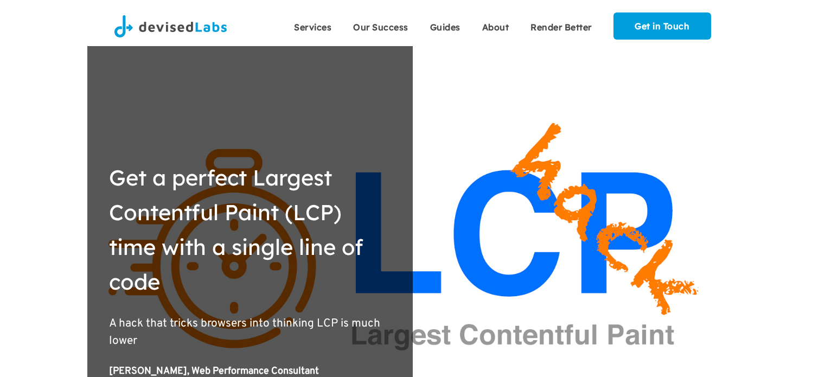 Image resolution: width=825 pixels, height=377 pixels. Describe the element at coordinates (250, 333) in the screenshot. I see `p: A hack that tricks browsers into thinking LCP is much lower` at that location.